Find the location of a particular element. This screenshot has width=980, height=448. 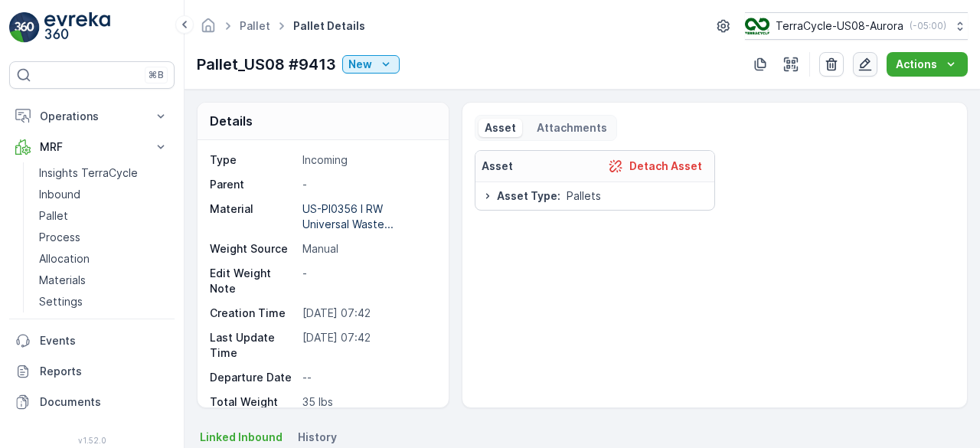

span: Name : is located at coordinates (31, 258).